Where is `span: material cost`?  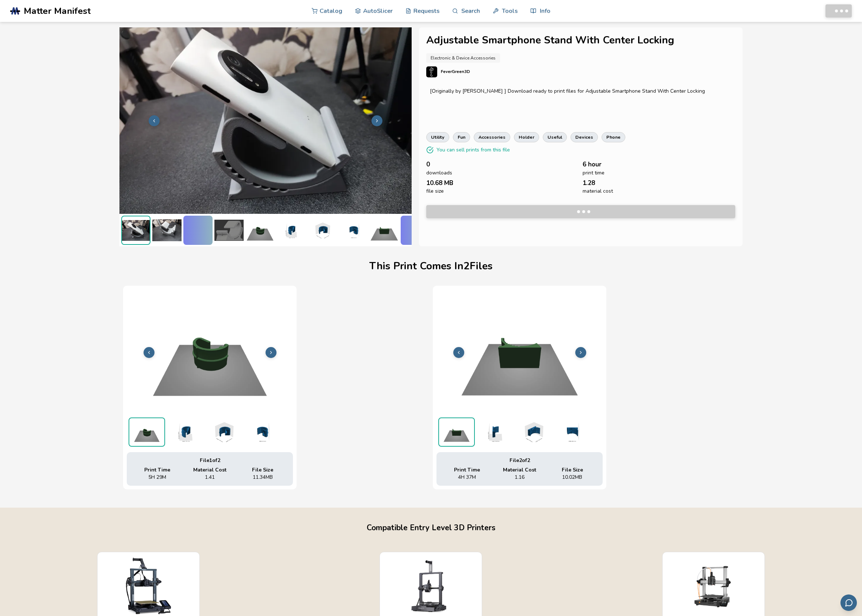
span: material cost is located at coordinates (598, 191).